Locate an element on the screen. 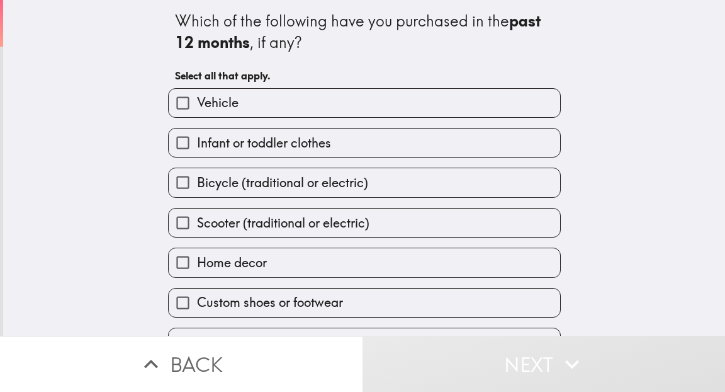 The height and width of the screenshot is (392, 725). h6: Select all that apply. is located at coordinates (365, 76).